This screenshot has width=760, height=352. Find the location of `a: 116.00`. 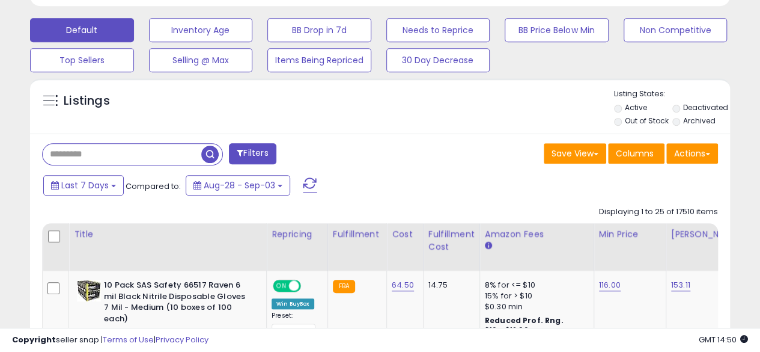

a: 116.00 is located at coordinates (610, 285).